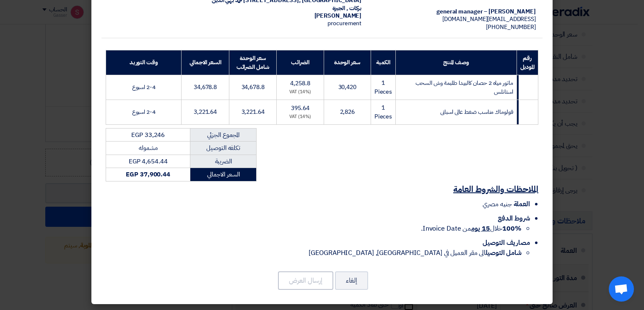  Describe the element at coordinates (347, 62) in the screenshot. I see `th: سعر الوحدة` at that location.